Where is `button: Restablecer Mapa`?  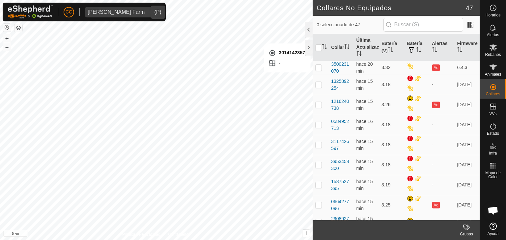
button: Restablecer Mapa is located at coordinates (7, 28).